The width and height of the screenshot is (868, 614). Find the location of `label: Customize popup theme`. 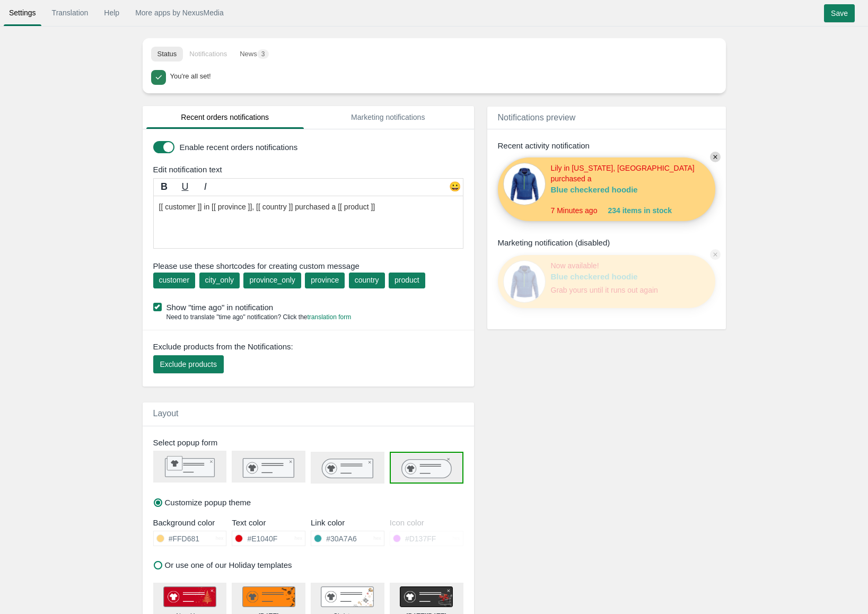

label: Customize popup theme is located at coordinates (203, 502).